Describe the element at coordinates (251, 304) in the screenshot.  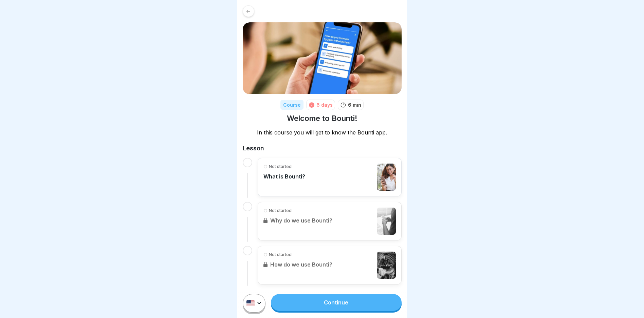
I see `img: us.svg` at that location.